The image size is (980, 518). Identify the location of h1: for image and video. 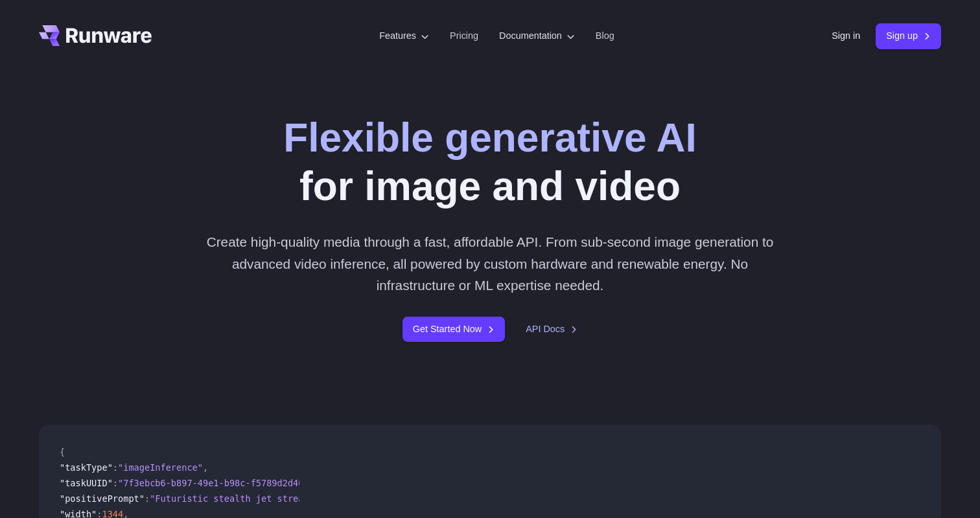
(490, 162).